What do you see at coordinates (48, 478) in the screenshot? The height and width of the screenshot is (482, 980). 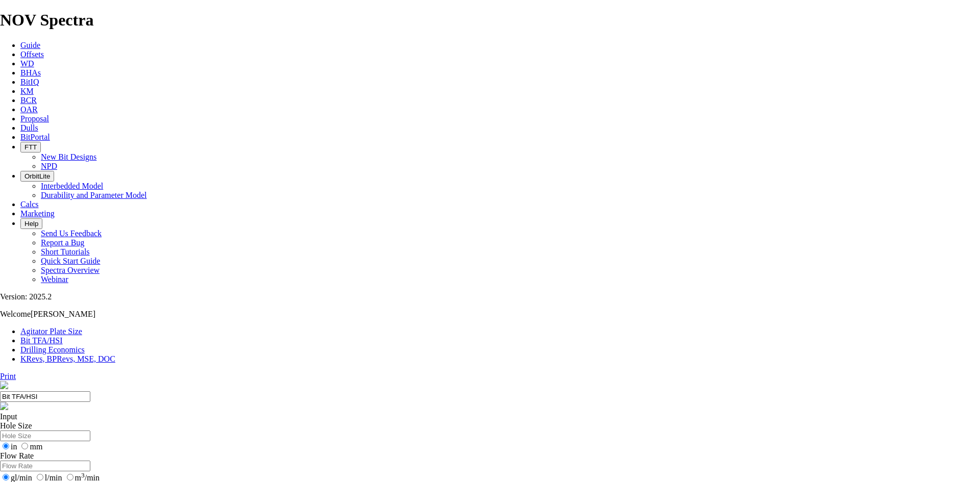 I see `label: l/min` at bounding box center [48, 478].